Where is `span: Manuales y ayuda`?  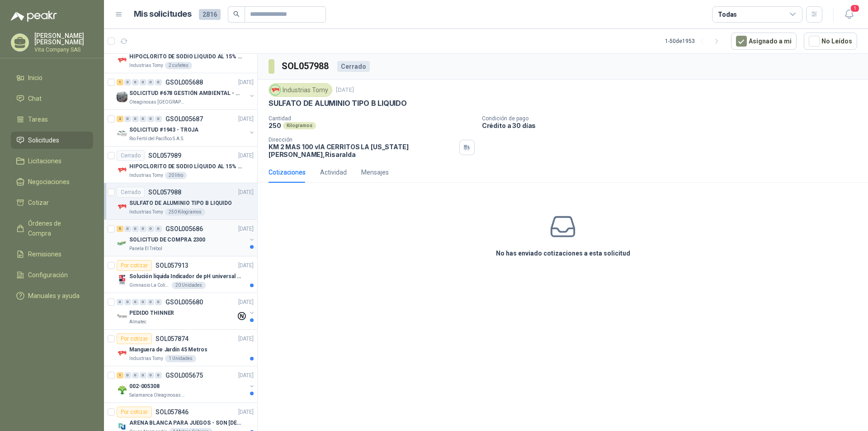
span: Manuales y ayuda is located at coordinates (54, 296).